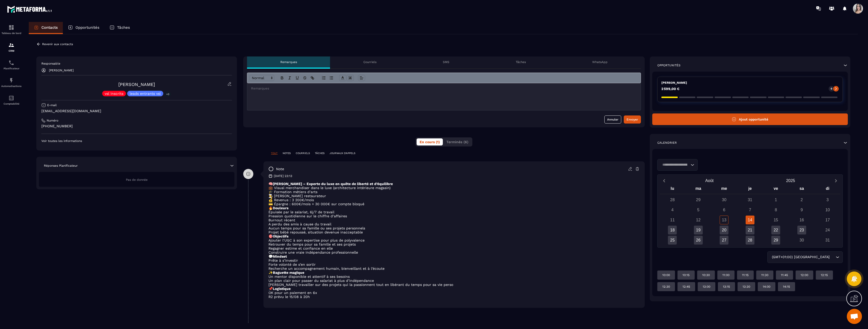  What do you see at coordinates (686, 287) in the screenshot?
I see `p: 12:45` at bounding box center [686, 287].